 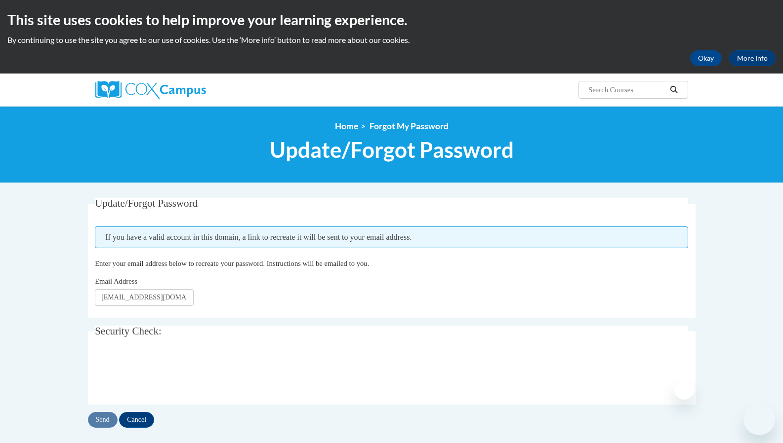 What do you see at coordinates (706, 58) in the screenshot?
I see `button: Okay` at bounding box center [706, 58].